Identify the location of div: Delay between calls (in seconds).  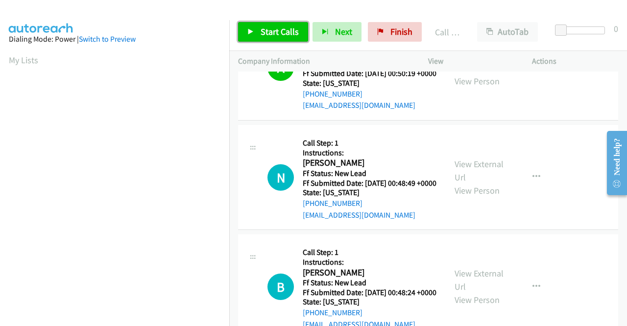
(583, 30).